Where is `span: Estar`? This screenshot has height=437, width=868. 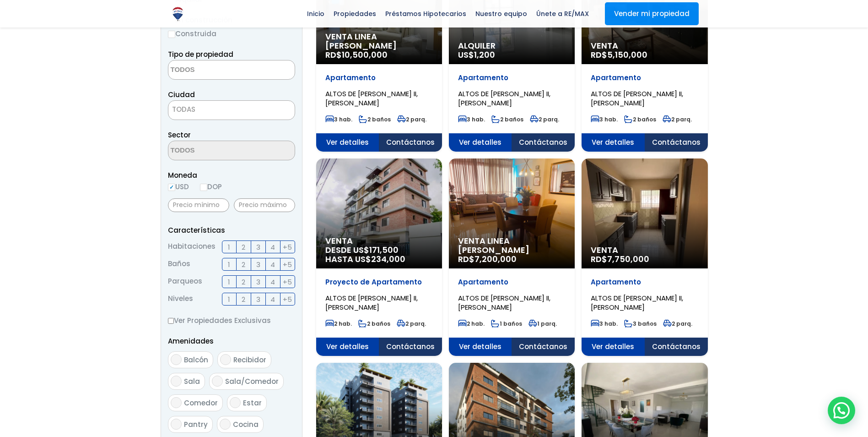 span: Estar is located at coordinates (252, 402).